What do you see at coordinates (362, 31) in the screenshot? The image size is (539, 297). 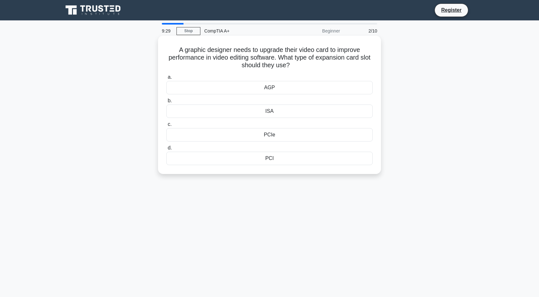 I see `div: 2/10` at bounding box center [362, 31].